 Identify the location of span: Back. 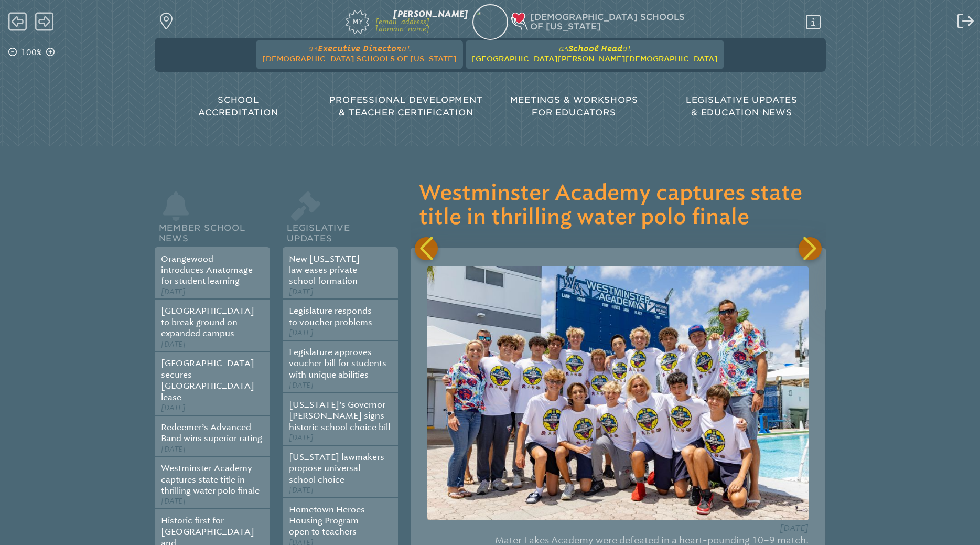
(17, 21).